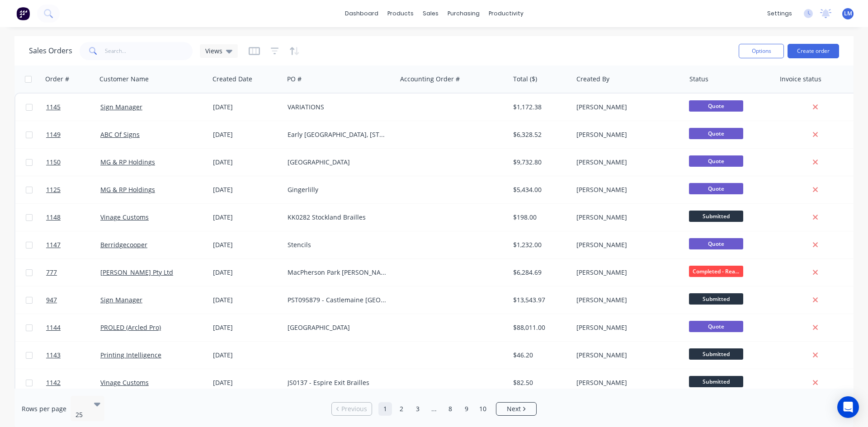 The width and height of the screenshot is (868, 427). What do you see at coordinates (780, 13) in the screenshot?
I see `div: settings` at bounding box center [780, 13].